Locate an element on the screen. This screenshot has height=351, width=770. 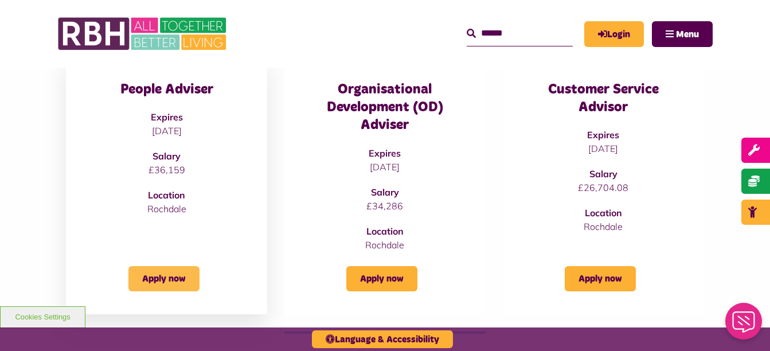
div: Close Web Assistant is located at coordinates (25, 22).